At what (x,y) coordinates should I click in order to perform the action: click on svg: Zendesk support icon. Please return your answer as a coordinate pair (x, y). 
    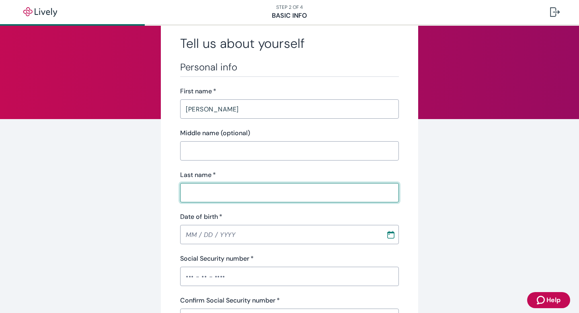
    Looking at the image, I should click on (542, 300).